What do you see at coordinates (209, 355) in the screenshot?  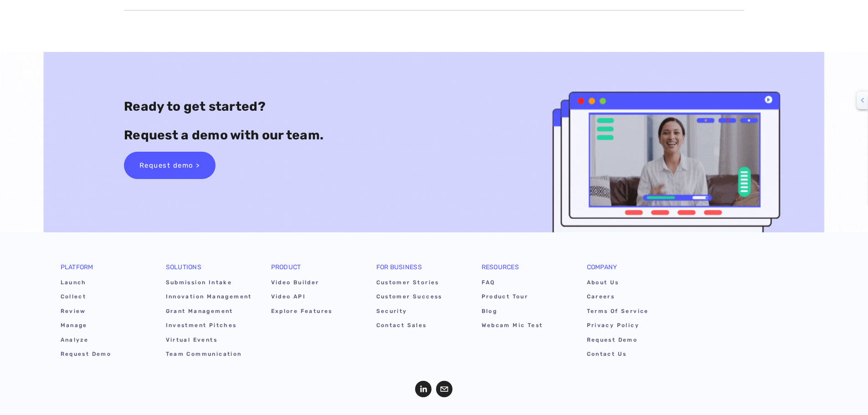 I see `a: Team Communication` at bounding box center [209, 355].